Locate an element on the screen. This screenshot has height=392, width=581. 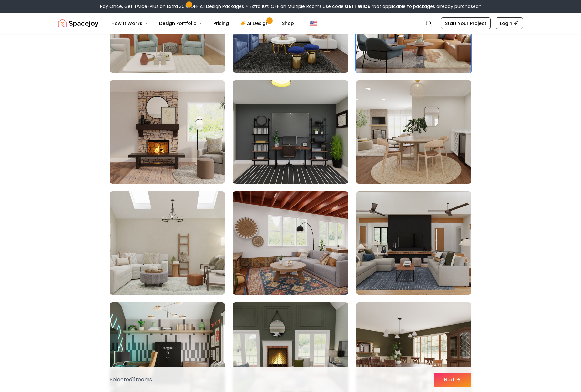
img: Room room-36 is located at coordinates (413, 243).